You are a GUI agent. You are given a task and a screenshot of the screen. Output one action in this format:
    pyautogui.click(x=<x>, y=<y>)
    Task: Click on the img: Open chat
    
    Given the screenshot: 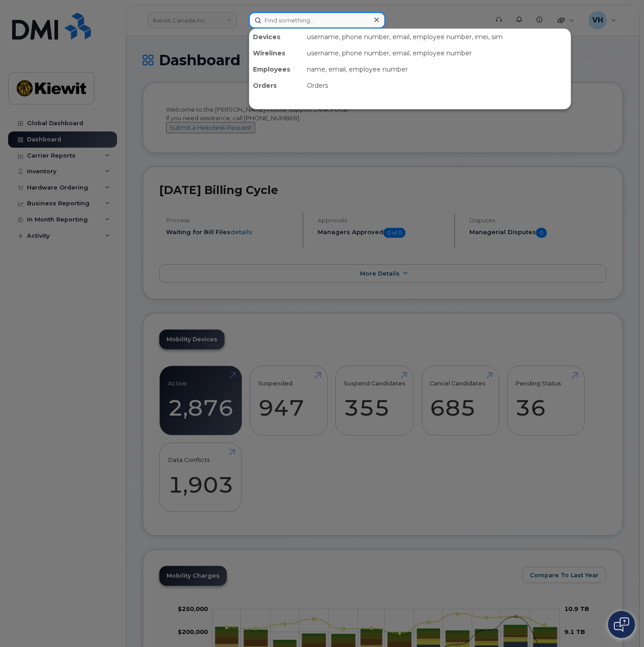 What is the action you would take?
    pyautogui.click(x=622, y=625)
    